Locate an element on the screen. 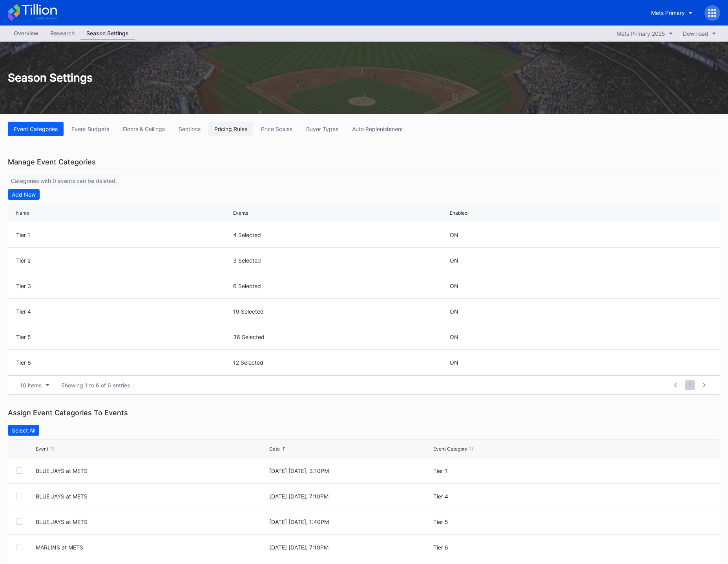 The width and height of the screenshot is (728, 564). button: Event Categories is located at coordinates (36, 129).